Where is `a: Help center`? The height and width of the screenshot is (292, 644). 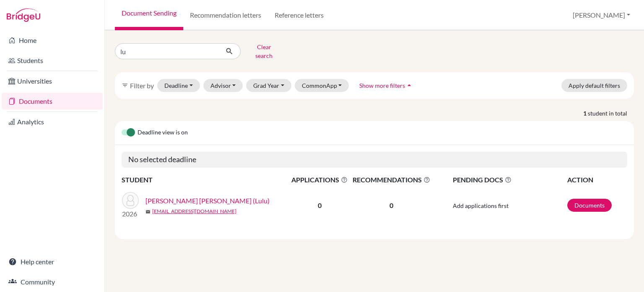 a: Help center is located at coordinates (52, 262).